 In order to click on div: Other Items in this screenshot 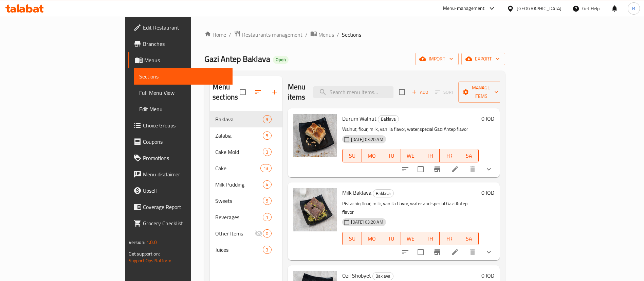, I will do `click(235, 233)`.